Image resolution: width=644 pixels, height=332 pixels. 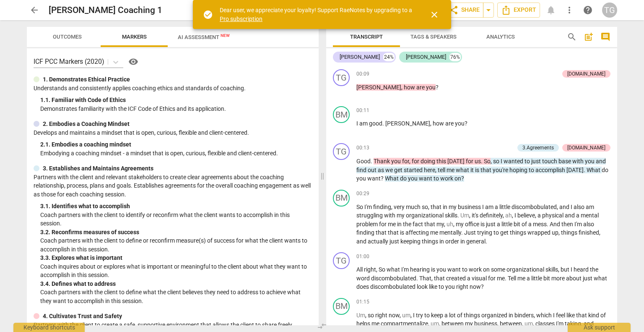 What do you see at coordinates (370, 269) in the screenshot?
I see `span: right` at bounding box center [370, 269].